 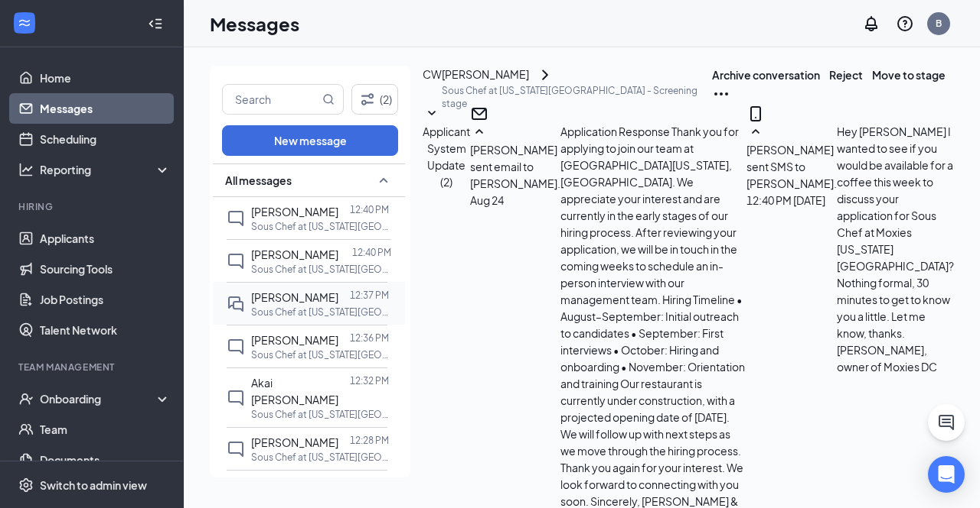 I want to click on div: Reporting, so click(x=105, y=170).